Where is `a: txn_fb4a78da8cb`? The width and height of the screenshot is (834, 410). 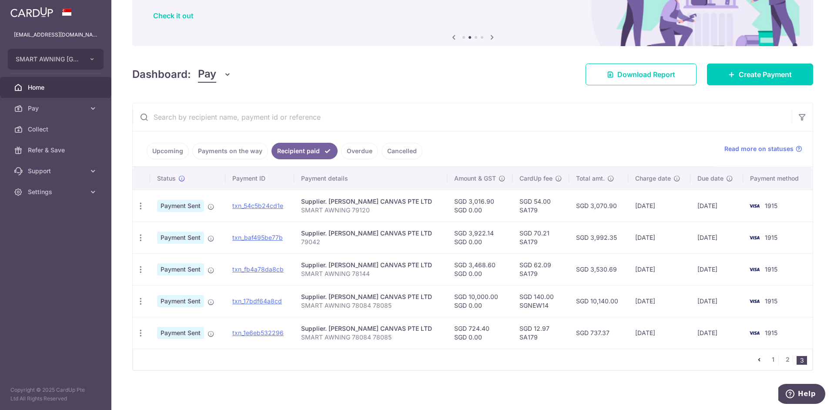 a: txn_fb4a78da8cb is located at coordinates (258, 269).